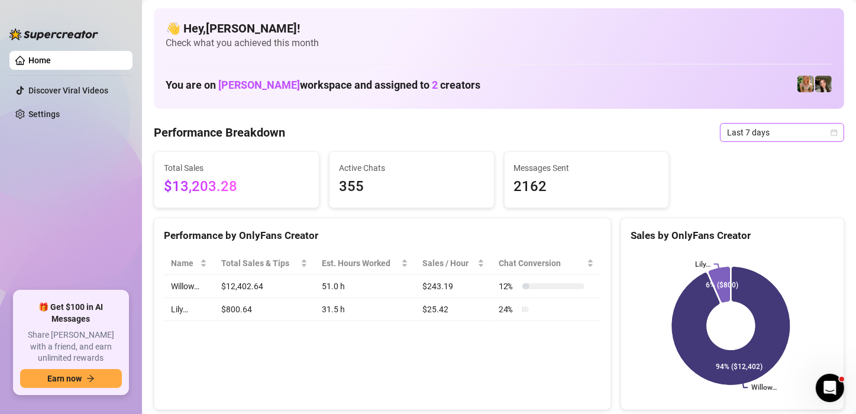  Describe the element at coordinates (323, 85) in the screenshot. I see `h1: You are on workspace and assigned to creators` at that location.